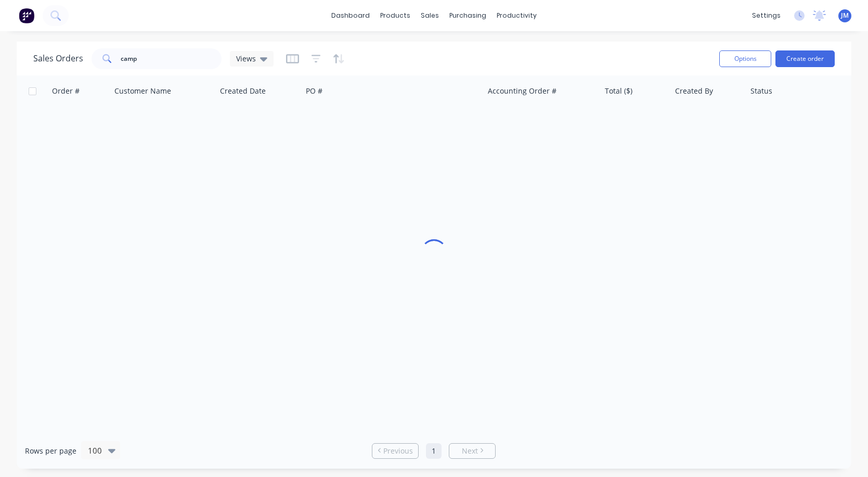 The image size is (868, 477). I want to click on span: Views, so click(246, 58).